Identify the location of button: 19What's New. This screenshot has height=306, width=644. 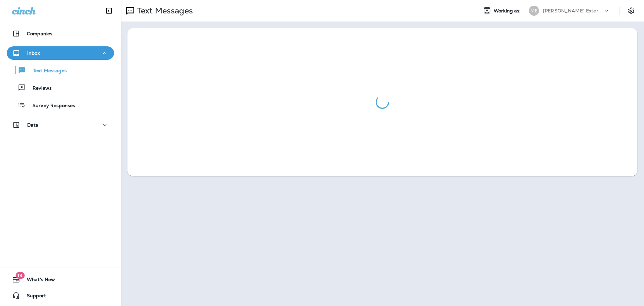
(61, 279).